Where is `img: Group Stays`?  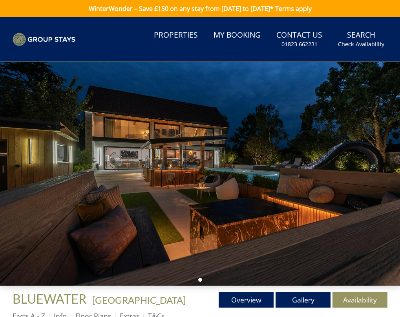 img: Group Stays is located at coordinates (44, 40).